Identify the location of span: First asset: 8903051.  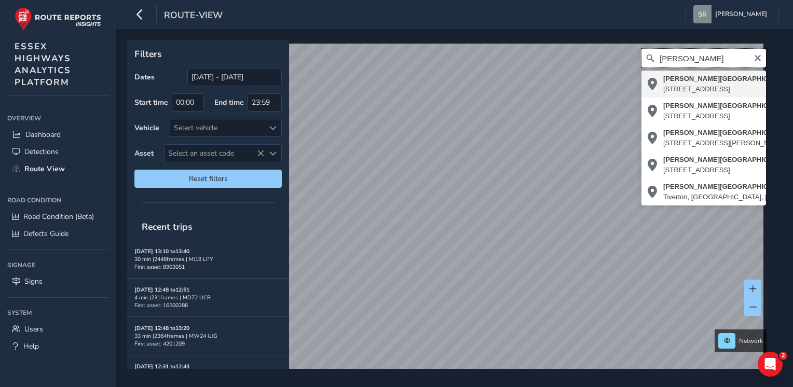
(159, 267).